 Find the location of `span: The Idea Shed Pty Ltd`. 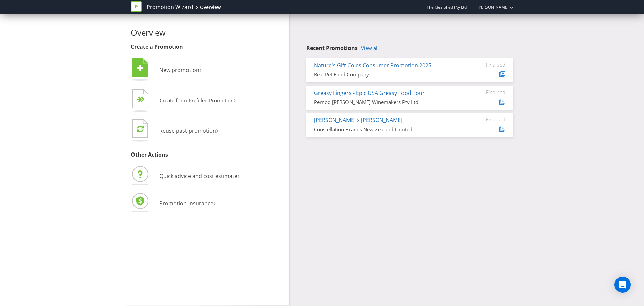

span: The Idea Shed Pty Ltd is located at coordinates (447, 7).